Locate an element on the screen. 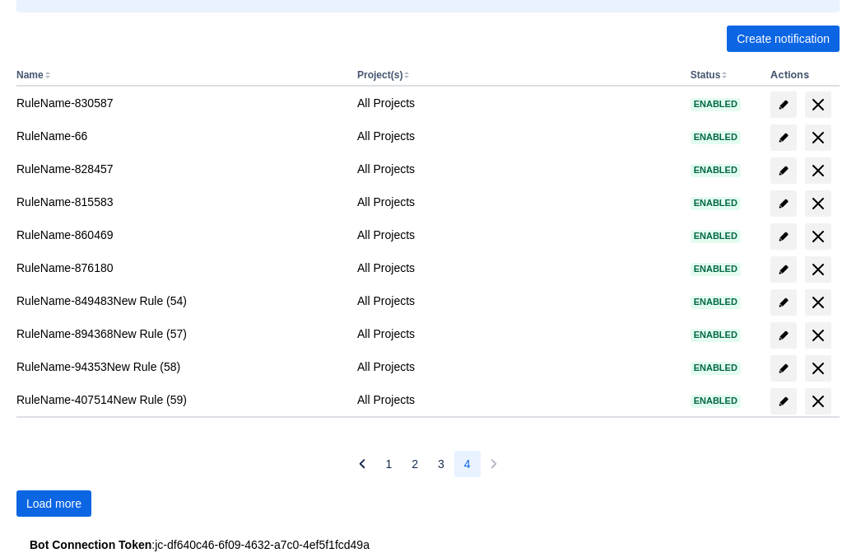 The height and width of the screenshot is (553, 856). th: Actions is located at coordinates (802, 76).